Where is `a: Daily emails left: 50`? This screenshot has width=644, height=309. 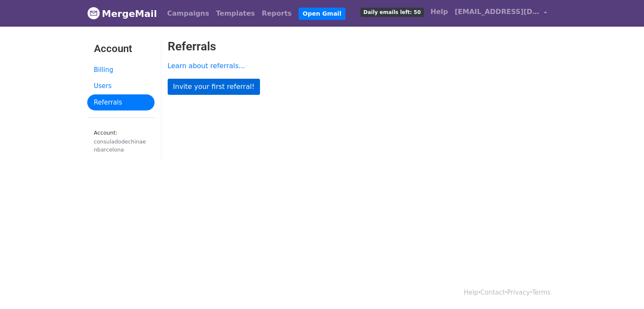 a: Daily emails left: 50 is located at coordinates (392, 12).